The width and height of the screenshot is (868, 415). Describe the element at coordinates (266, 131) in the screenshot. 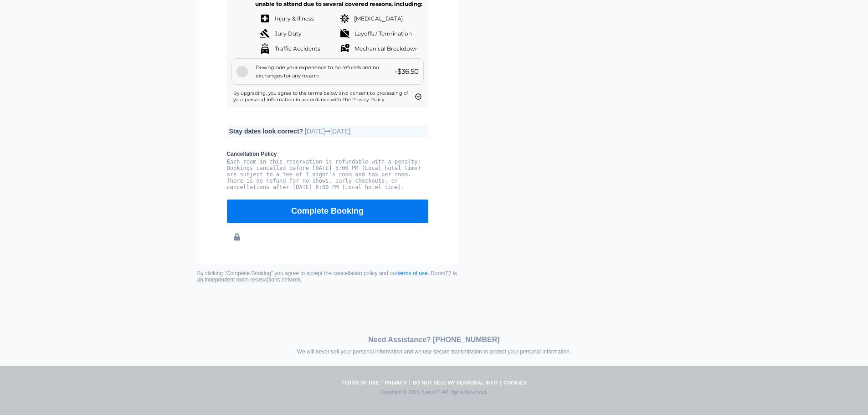

I see `b: Stay dates look correct?` at that location.